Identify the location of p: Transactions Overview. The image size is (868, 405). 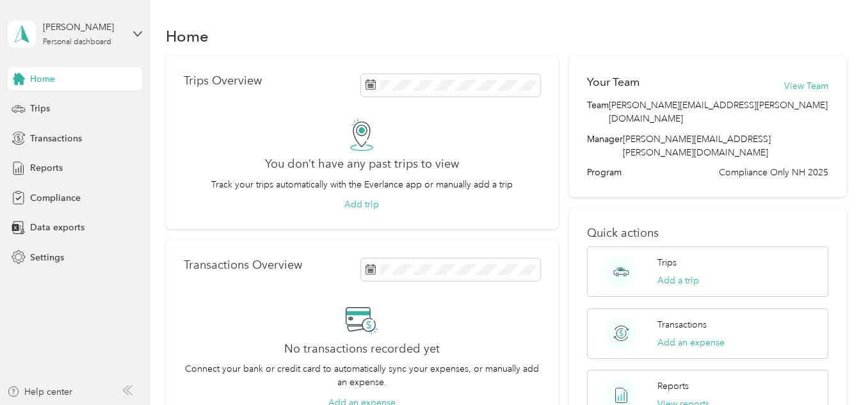
(242, 265).